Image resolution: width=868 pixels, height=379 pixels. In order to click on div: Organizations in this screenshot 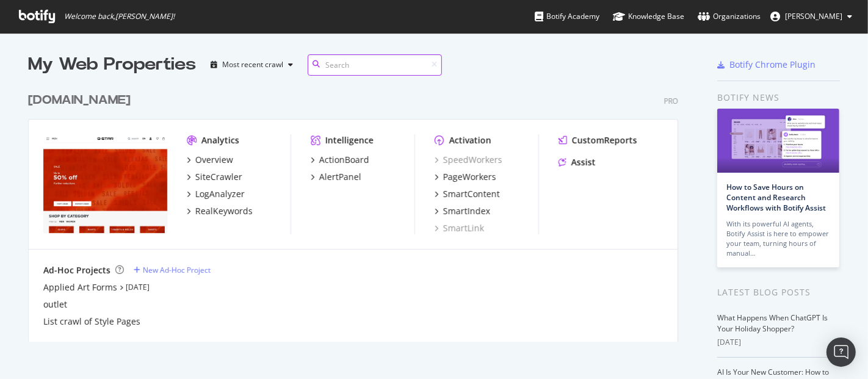, I will do `click(729, 16)`.